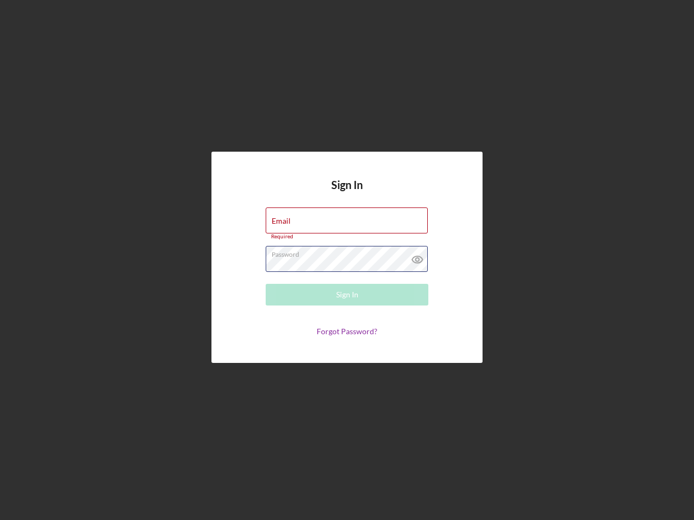  I want to click on a: Forgot Password?, so click(347, 331).